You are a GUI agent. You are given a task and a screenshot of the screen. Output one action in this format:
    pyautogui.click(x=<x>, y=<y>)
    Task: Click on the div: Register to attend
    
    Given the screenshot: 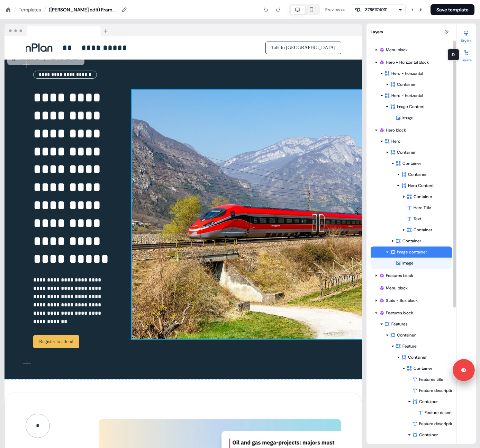 What is the action you would take?
    pyautogui.click(x=74, y=342)
    